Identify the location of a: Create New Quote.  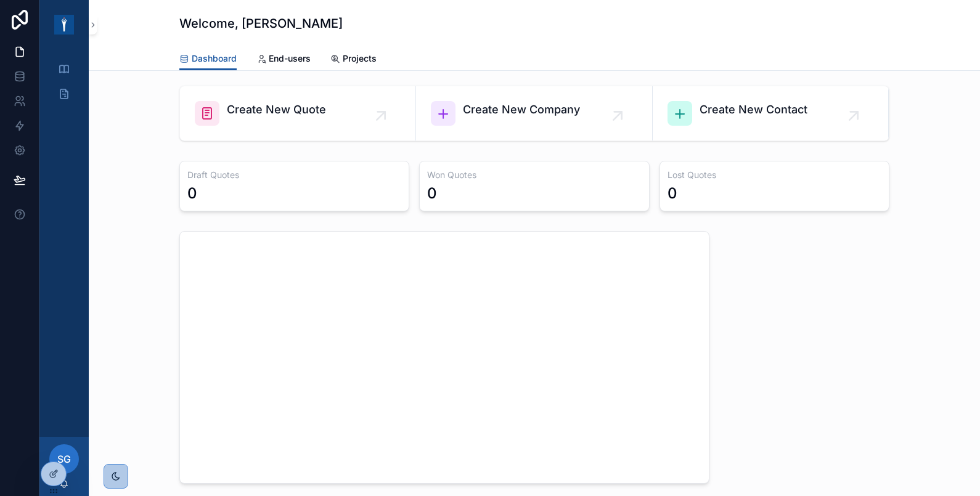
(298, 113).